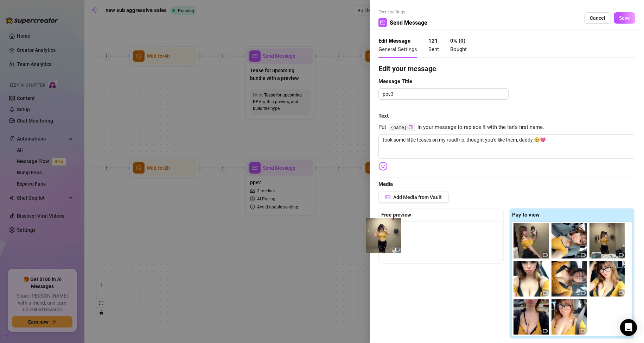 This screenshot has height=343, width=644. I want to click on span: Save, so click(624, 18).